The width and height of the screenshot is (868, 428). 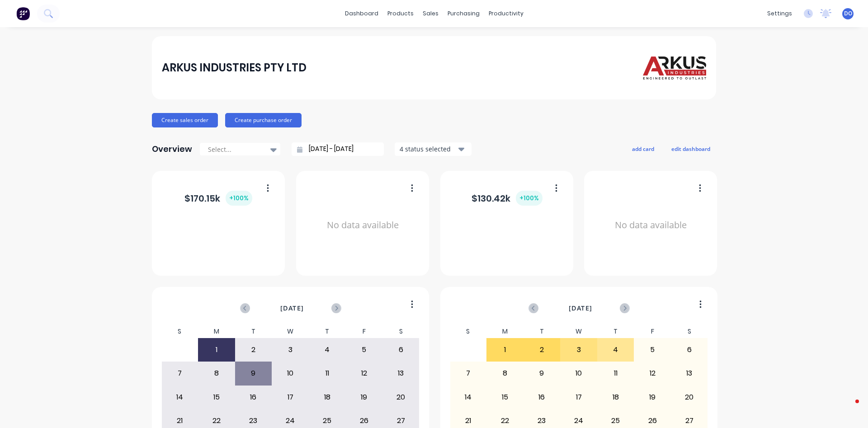 I want to click on div: purchasing, so click(x=464, y=14).